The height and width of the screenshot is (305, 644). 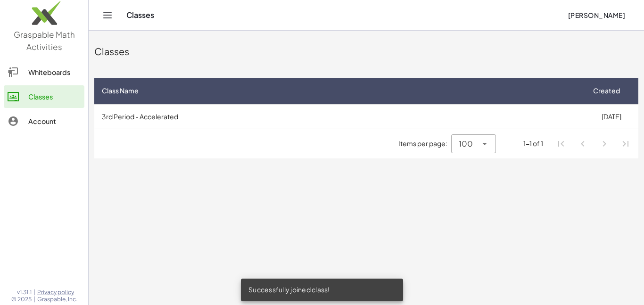 I want to click on a: Whiteboards, so click(x=43, y=72).